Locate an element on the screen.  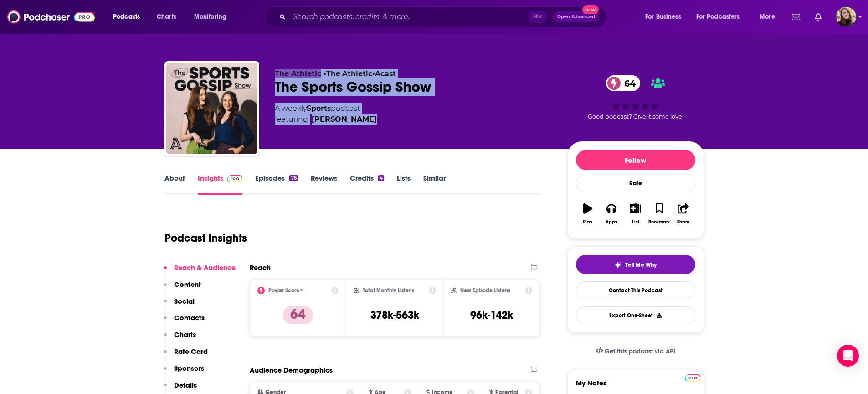
span: The Athletic is located at coordinates (298, 73).